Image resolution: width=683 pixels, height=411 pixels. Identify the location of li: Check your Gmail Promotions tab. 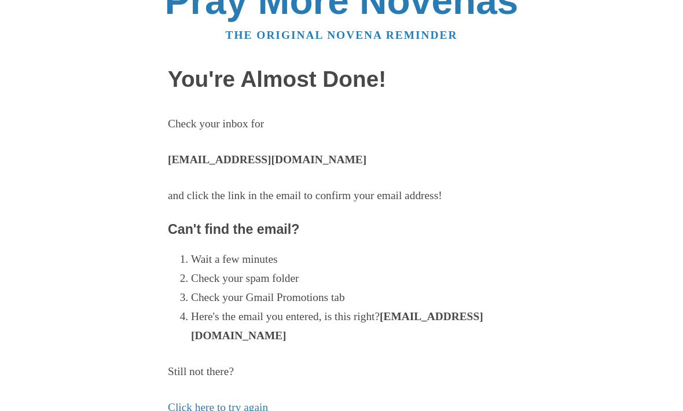
(353, 297).